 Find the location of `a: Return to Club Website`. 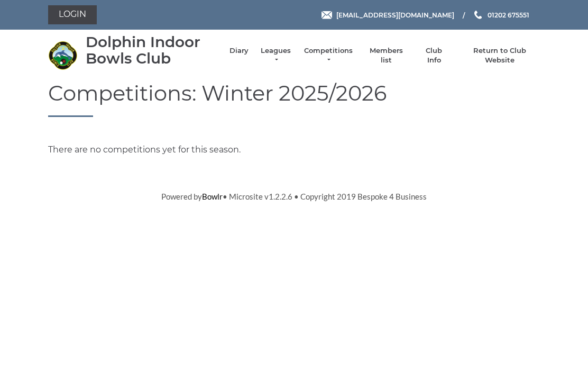

a: Return to Club Website is located at coordinates (499, 55).